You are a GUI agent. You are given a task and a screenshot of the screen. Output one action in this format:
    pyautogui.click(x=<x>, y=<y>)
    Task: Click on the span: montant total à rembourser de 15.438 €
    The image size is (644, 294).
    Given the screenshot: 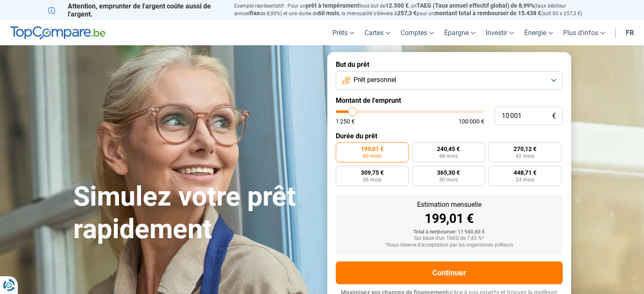 What is the action you would take?
    pyautogui.click(x=488, y=14)
    